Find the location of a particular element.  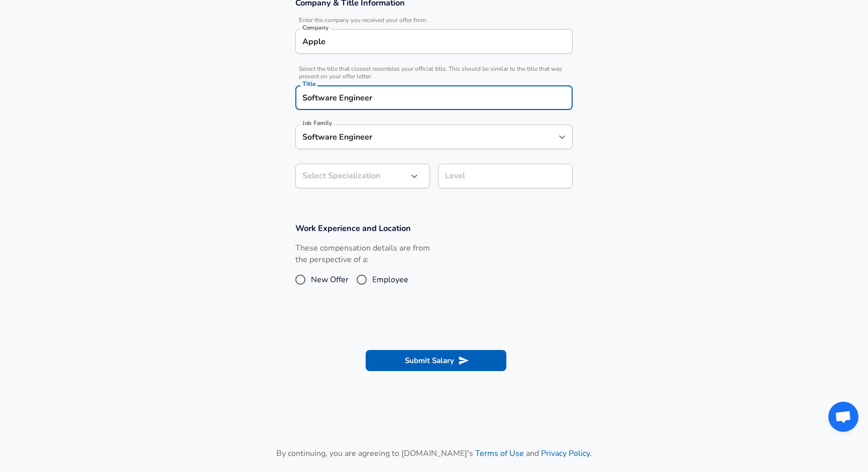

label: These compensation details are from the perspective of a: is located at coordinates (363, 254).